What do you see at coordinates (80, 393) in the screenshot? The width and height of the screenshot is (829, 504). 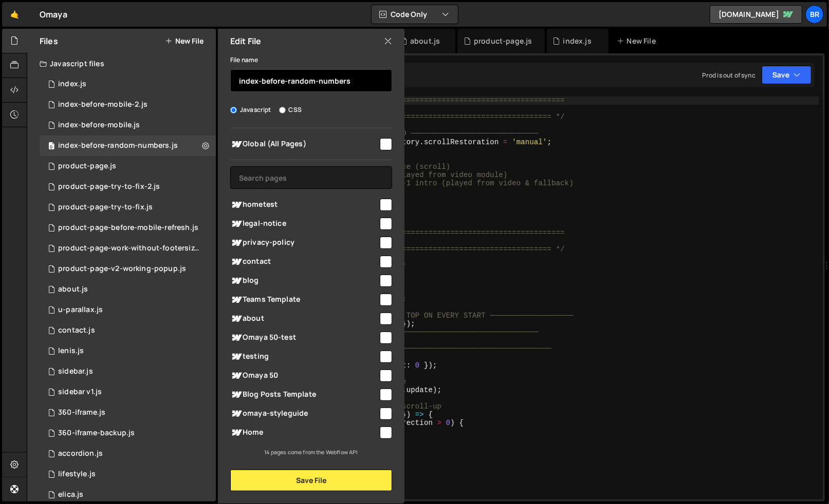 I see `div: sidebar v1.js` at bounding box center [80, 393].